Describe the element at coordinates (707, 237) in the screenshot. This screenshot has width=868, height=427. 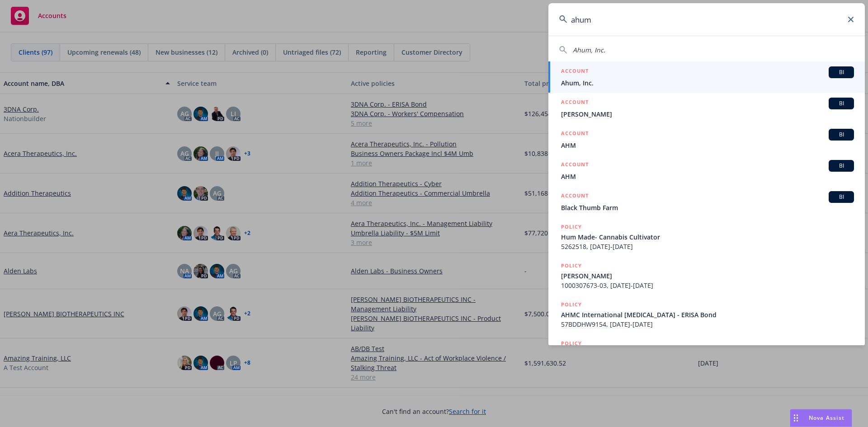
I see `span: Hum Made- Cannabis Cultivator` at that location.